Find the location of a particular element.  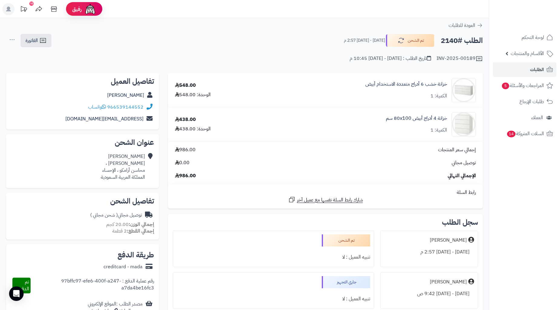

h2: تفاصيل العميل is located at coordinates (82, 81).